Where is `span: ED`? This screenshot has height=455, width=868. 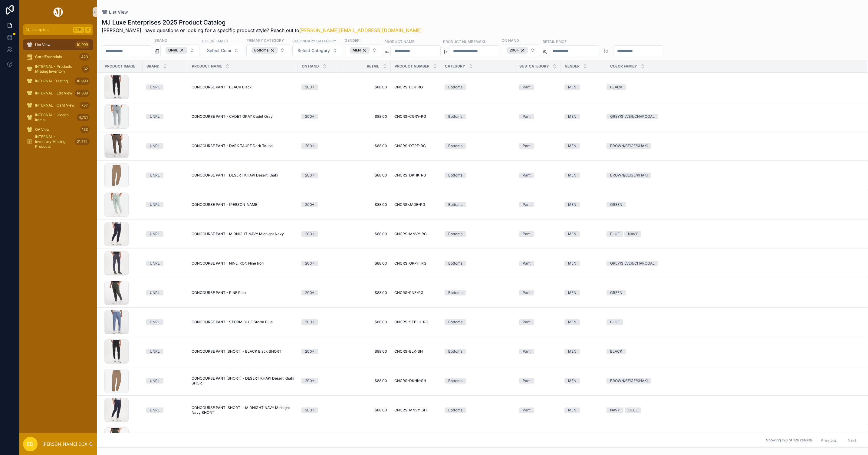 span: ED is located at coordinates (30, 444).